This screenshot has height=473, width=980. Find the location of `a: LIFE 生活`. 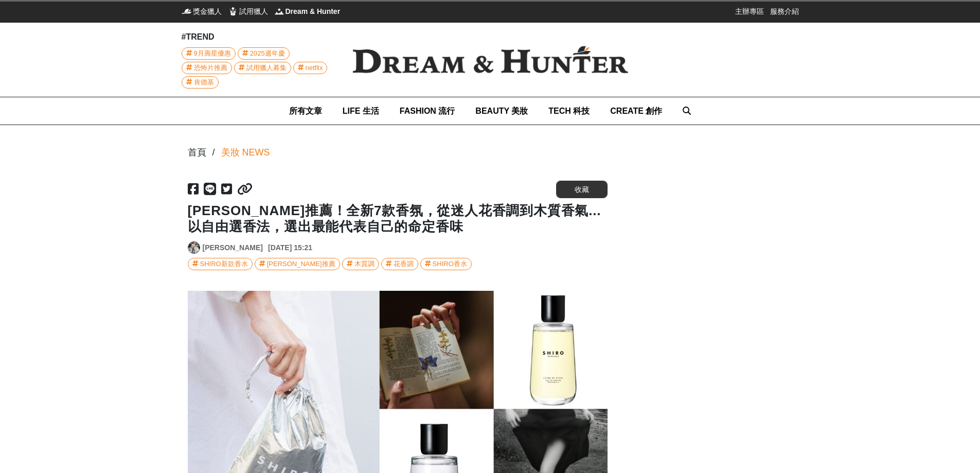

a: LIFE 生活 is located at coordinates (361, 111).